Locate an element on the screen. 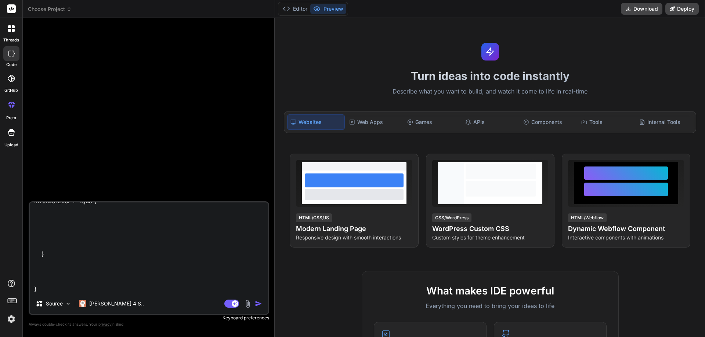 The width and height of the screenshot is (705, 337). button: Preview is located at coordinates (328, 9).